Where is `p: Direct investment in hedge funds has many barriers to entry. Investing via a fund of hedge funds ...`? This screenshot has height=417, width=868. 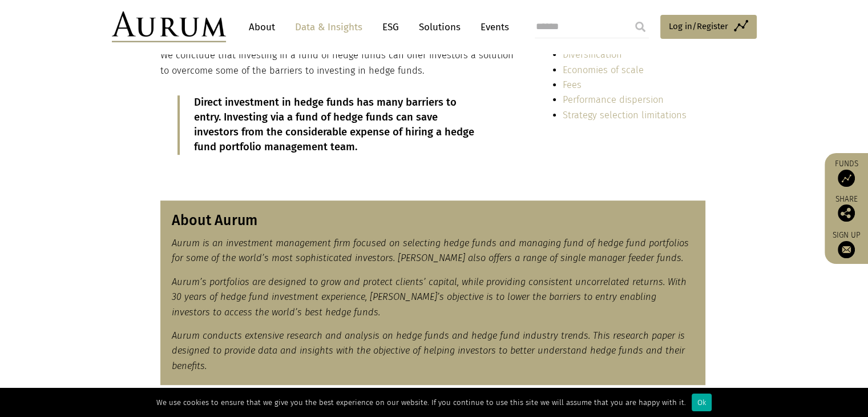 p: Direct investment in hedge funds has many barriers to entry. Investing via a fund of hedge funds ... is located at coordinates (339, 125).